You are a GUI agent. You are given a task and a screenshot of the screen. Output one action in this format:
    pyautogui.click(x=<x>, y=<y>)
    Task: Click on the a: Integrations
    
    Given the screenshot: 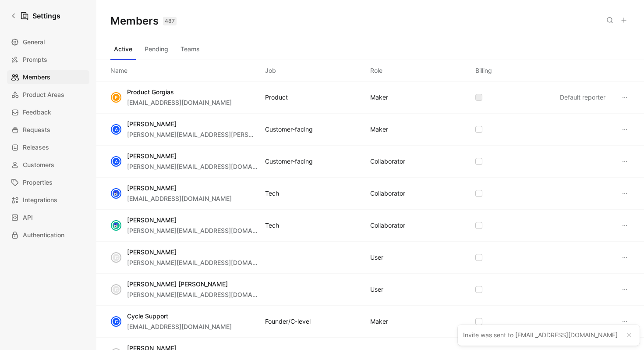 What is the action you would take?
    pyautogui.click(x=48, y=200)
    